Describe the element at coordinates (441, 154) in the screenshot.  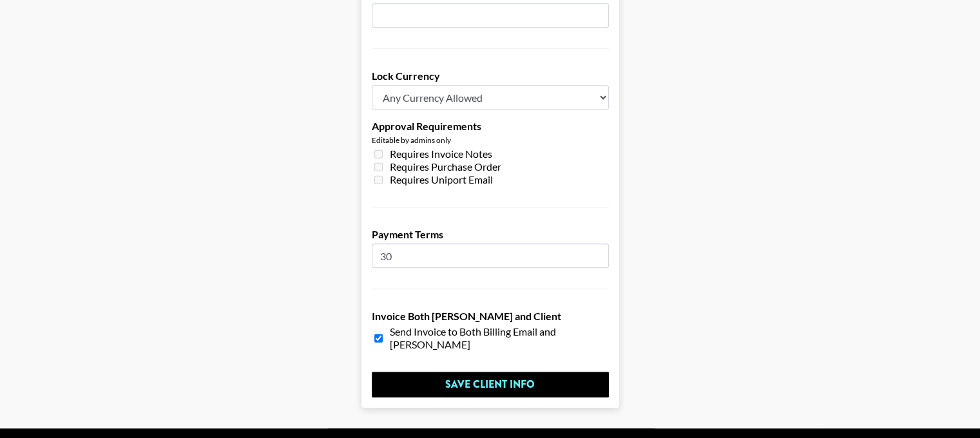
I see `span: Requires Invoice Notes` at that location.